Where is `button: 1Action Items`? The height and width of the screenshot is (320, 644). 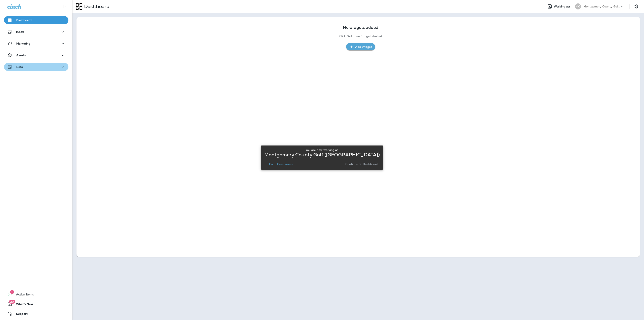
button: 1Action Items is located at coordinates (36, 294).